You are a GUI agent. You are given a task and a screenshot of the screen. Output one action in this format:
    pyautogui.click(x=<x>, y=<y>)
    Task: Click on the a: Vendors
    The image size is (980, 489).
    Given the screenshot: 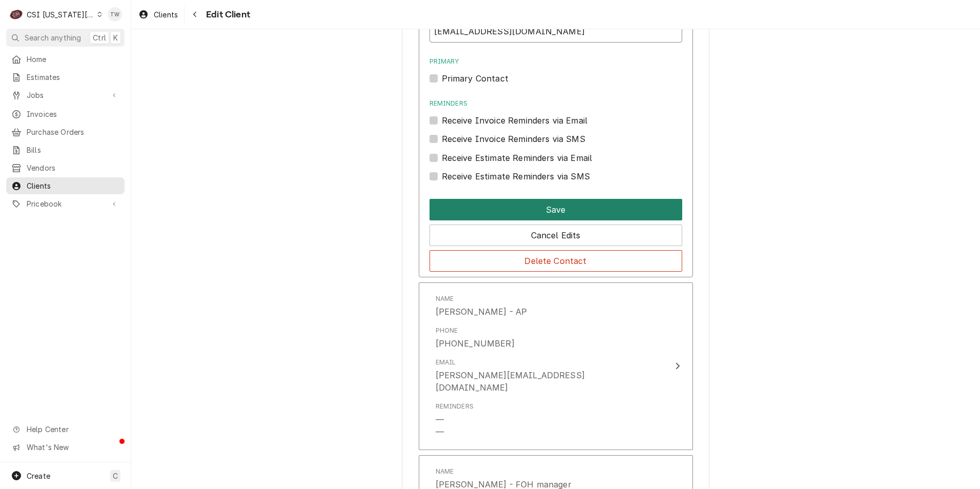 What is the action you would take?
    pyautogui.click(x=65, y=168)
    